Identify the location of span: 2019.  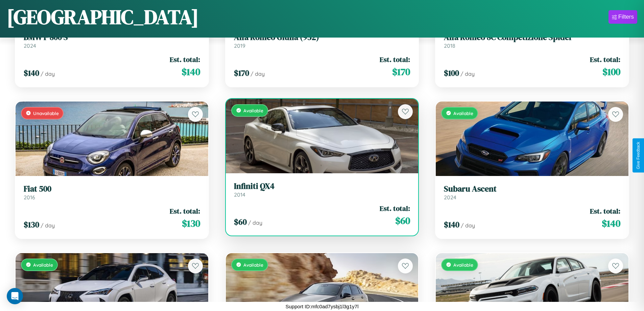
(240, 46).